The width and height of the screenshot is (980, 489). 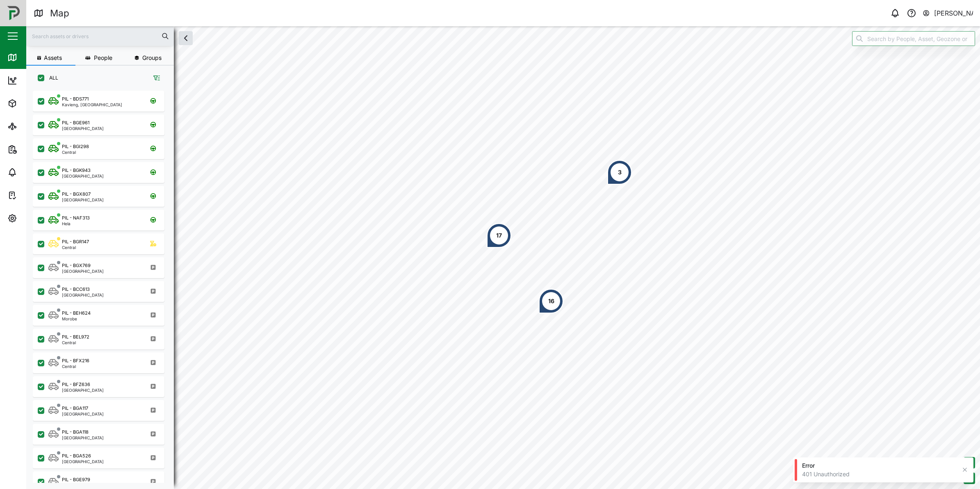 What do you see at coordinates (76, 337) in the screenshot?
I see `div: PIL - BEL972` at bounding box center [76, 337].